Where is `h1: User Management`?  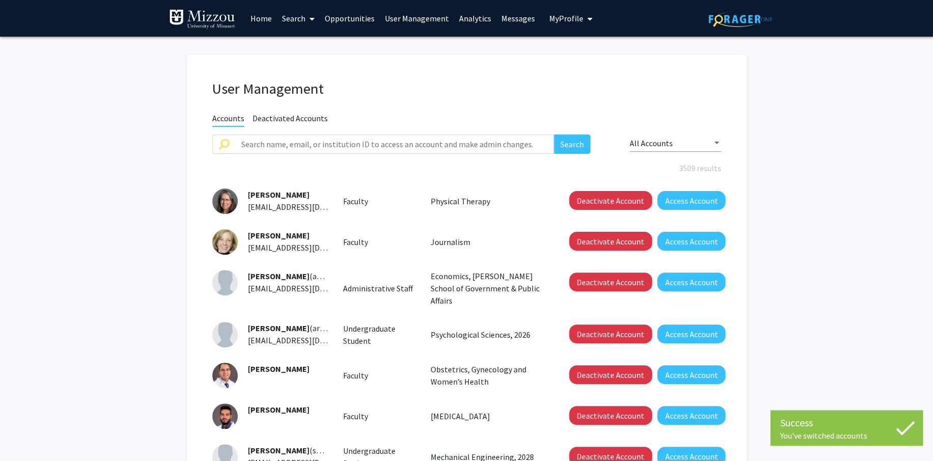 h1: User Management is located at coordinates (467, 89).